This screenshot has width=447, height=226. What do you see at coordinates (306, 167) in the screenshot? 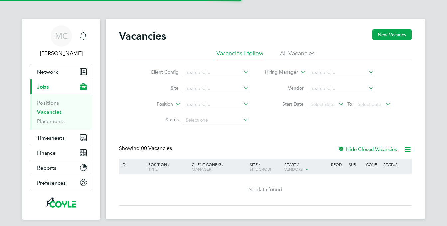
I see `div: Start /` at bounding box center [306, 167].